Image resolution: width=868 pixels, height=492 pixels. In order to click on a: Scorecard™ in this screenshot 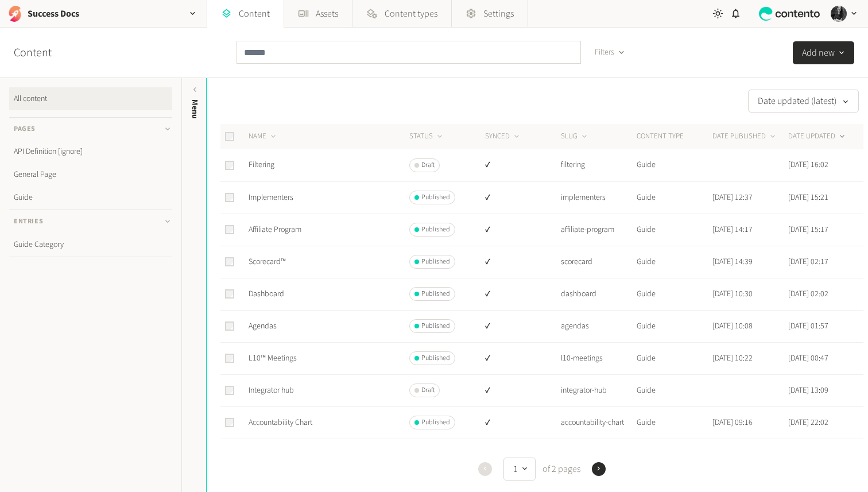, I will do `click(267, 262)`.